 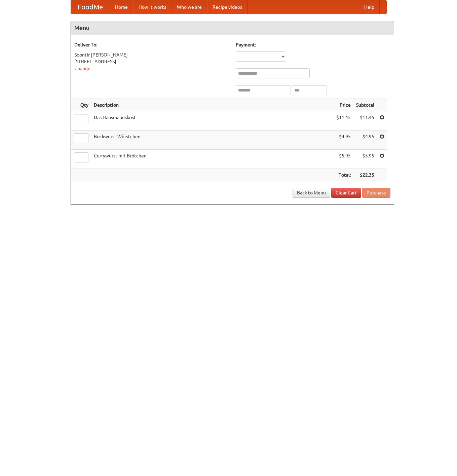 I want to click on h5: Deliver To:, so click(x=152, y=44).